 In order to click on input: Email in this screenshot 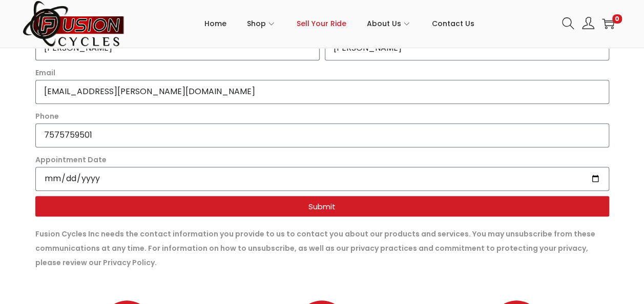, I will do `click(322, 91)`.